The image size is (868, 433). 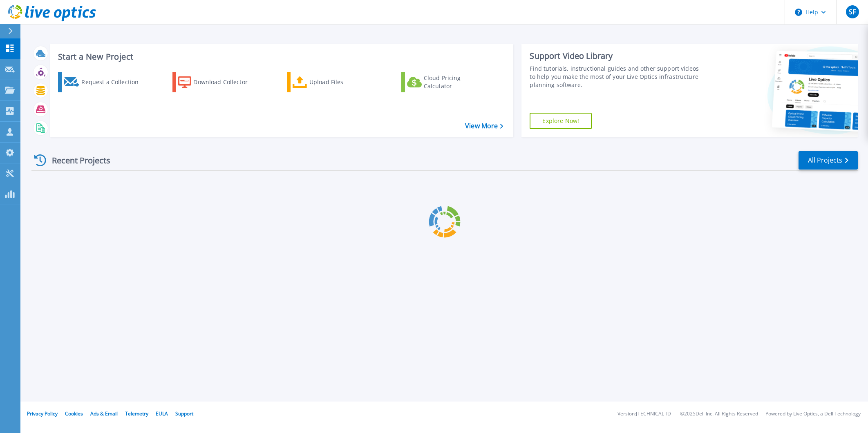 I want to click on div: Cloud Pricing Calculator, so click(x=456, y=82).